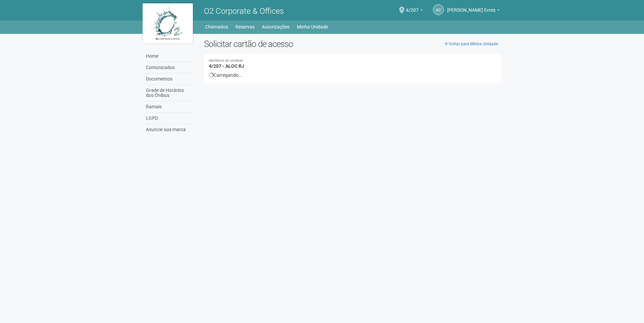 Image resolution: width=644 pixels, height=323 pixels. What do you see at coordinates (169, 57) in the screenshot?
I see `a: Home` at bounding box center [169, 57].